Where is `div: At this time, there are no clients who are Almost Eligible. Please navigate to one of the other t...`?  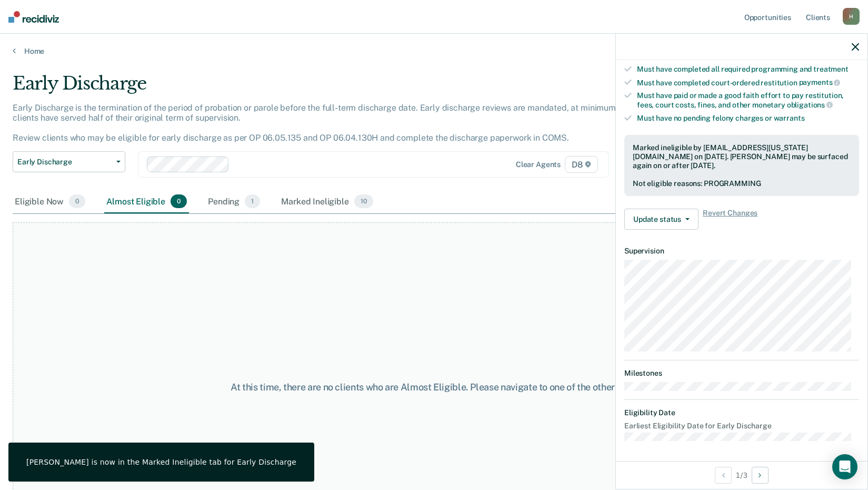 div: At this time, there are no clients who are Almost Eligible. Please navigate to one of the other t... is located at coordinates (434, 387).